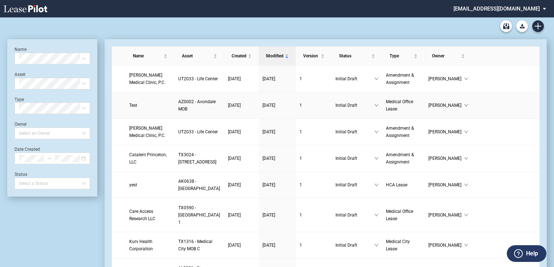 This screenshot has height=267, width=554. Describe the element at coordinates (21, 124) in the screenshot. I see `label: Owner` at that location.